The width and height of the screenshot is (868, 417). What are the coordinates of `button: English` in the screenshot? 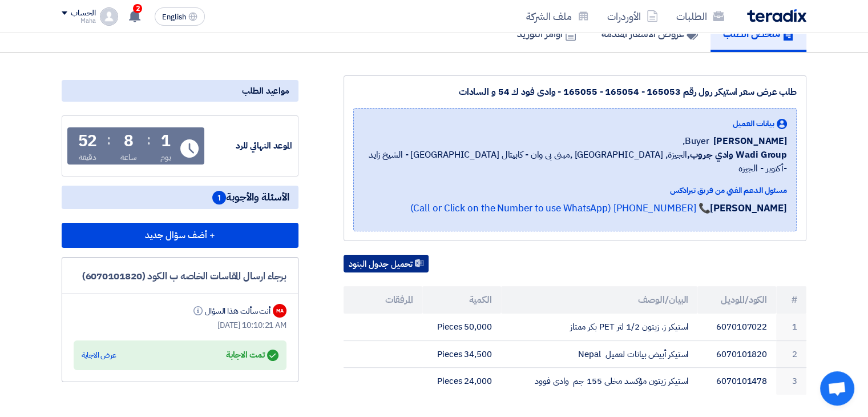 It's located at (179, 17).